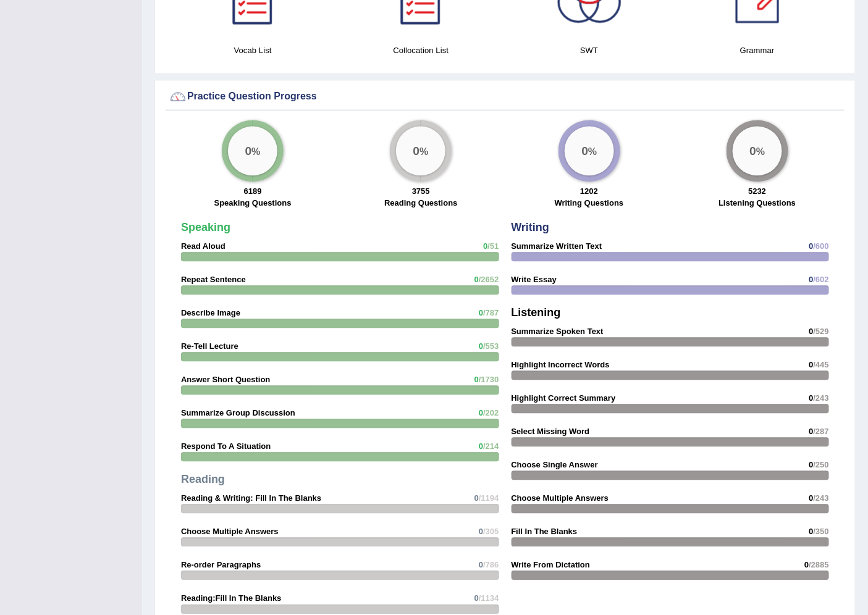 The image size is (868, 615). What do you see at coordinates (213, 279) in the screenshot?
I see `strong: Repeat Sentence` at bounding box center [213, 279].